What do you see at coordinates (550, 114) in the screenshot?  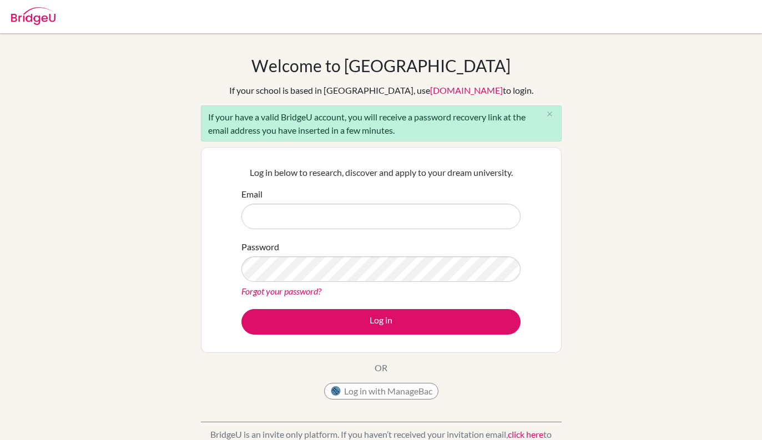 I see `button: Close` at bounding box center [550, 114].